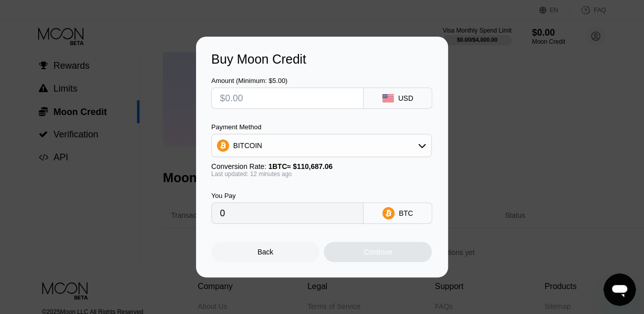  What do you see at coordinates (287, 196) in the screenshot?
I see `div: You Pay` at bounding box center [287, 196].